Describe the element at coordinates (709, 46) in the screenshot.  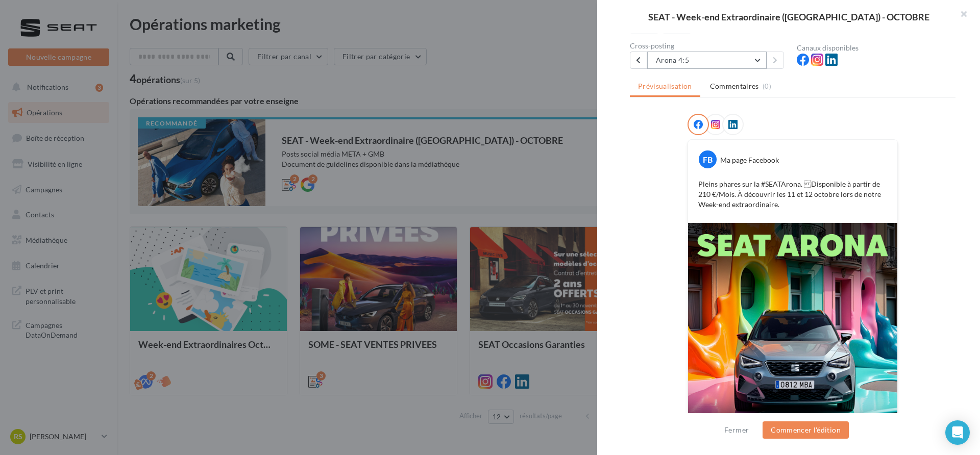
I see `div: Cross-posting` at that location.